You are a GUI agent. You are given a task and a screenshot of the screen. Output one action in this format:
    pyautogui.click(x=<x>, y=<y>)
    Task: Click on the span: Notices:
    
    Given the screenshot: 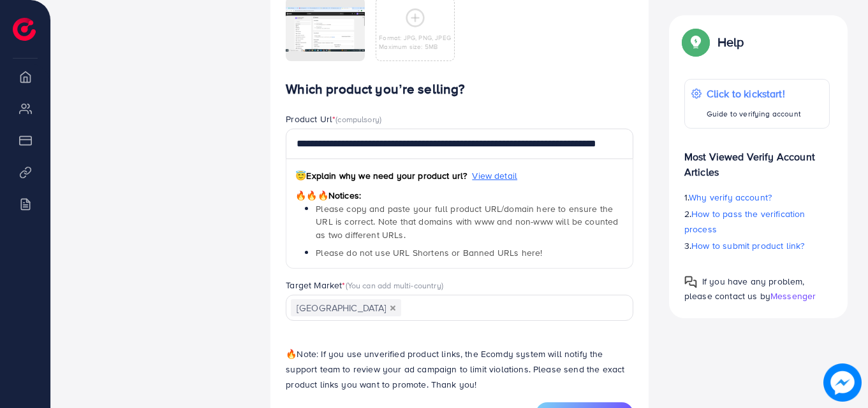 What is the action you would take?
    pyautogui.click(x=328, y=196)
    